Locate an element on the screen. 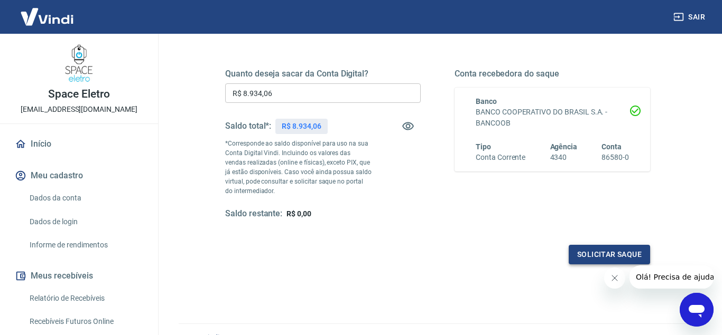  a: Informe de rendimentos is located at coordinates (85, 245).